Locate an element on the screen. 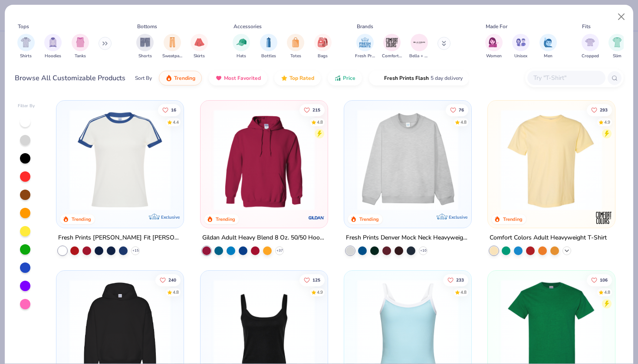 Image resolution: width=638 pixels, height=364 pixels. span: Top Rated is located at coordinates (302, 78).